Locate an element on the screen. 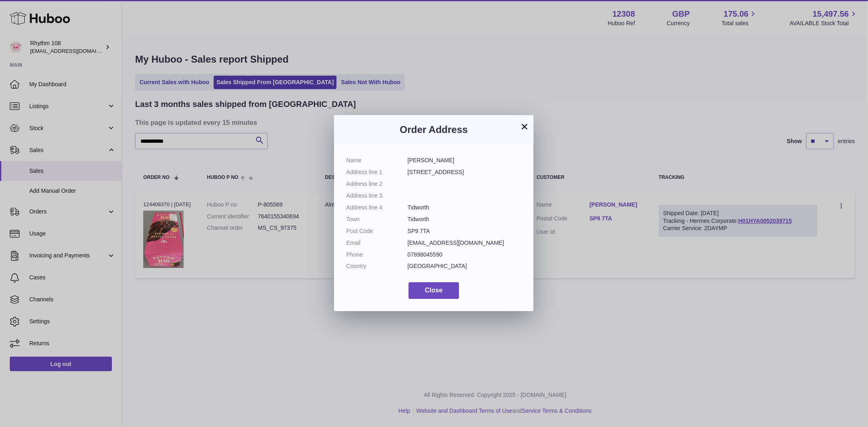 This screenshot has height=427, width=868. dd: SP9 7TA is located at coordinates (465, 231).